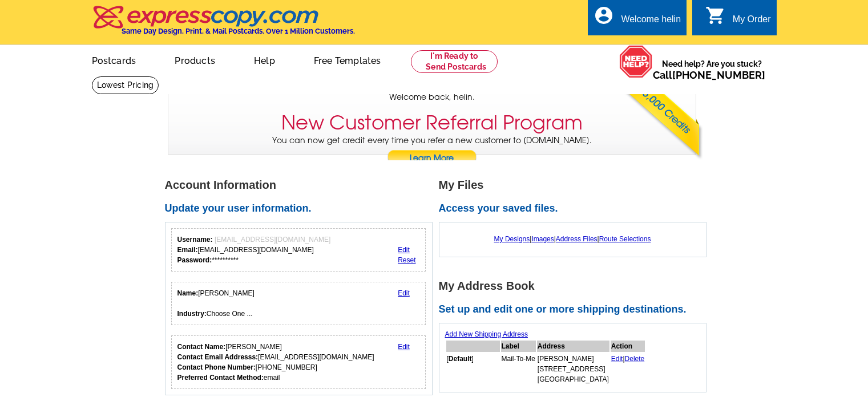  I want to click on a: My Designs, so click(512, 239).